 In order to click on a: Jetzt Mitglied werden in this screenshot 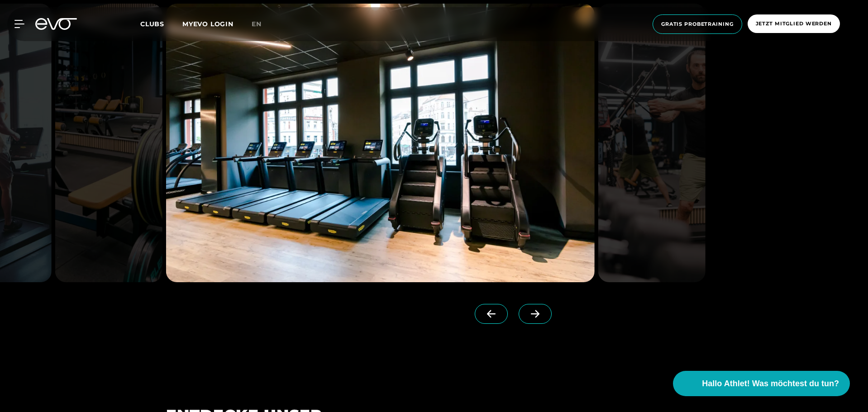, I will do `click(793, 24)`.